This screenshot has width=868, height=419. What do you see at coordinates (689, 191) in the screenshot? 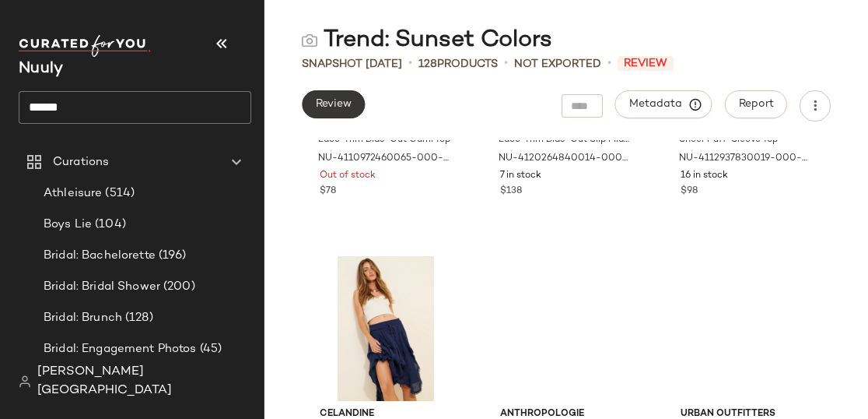
I see `span: $98` at bounding box center [689, 191].